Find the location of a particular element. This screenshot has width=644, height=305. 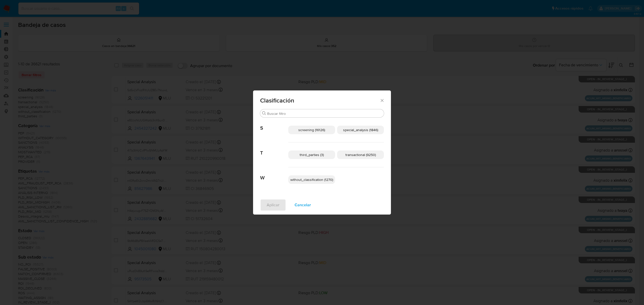

button: Cerrar is located at coordinates (382, 100).